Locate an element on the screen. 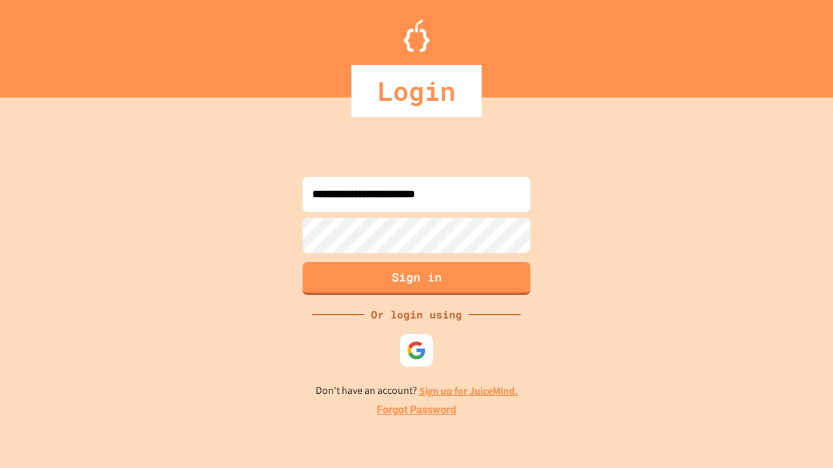  img: google-icon.svg is located at coordinates (416, 351).